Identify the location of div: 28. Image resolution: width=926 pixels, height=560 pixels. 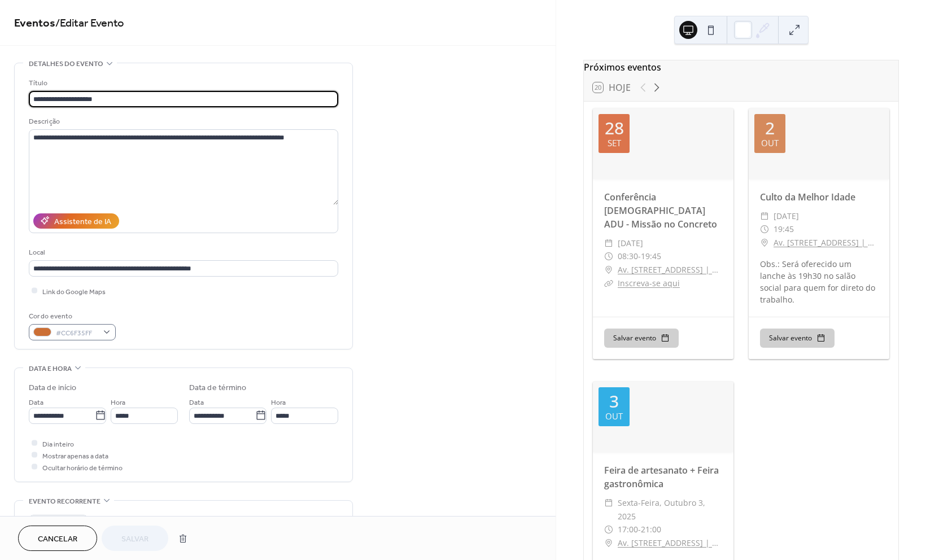
(615, 128).